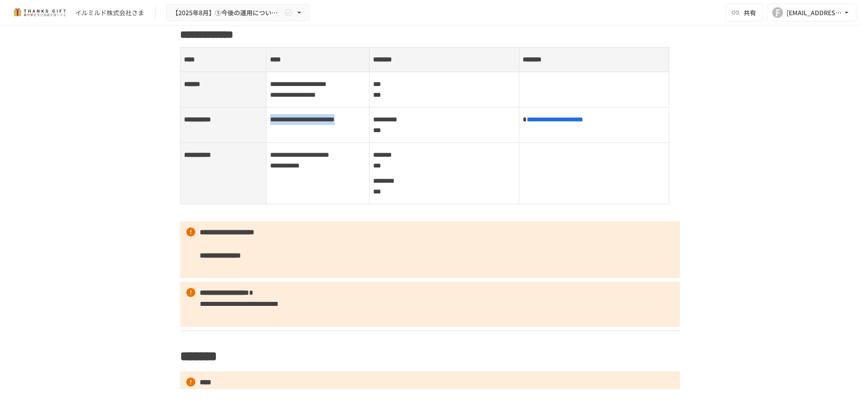 The image size is (860, 408). What do you see at coordinates (745, 13) in the screenshot?
I see `button: 共有` at bounding box center [745, 13].